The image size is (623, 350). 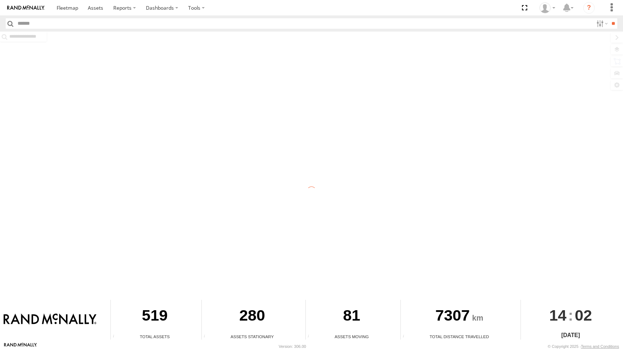 I want to click on a: Terms and Conditions, so click(x=600, y=346).